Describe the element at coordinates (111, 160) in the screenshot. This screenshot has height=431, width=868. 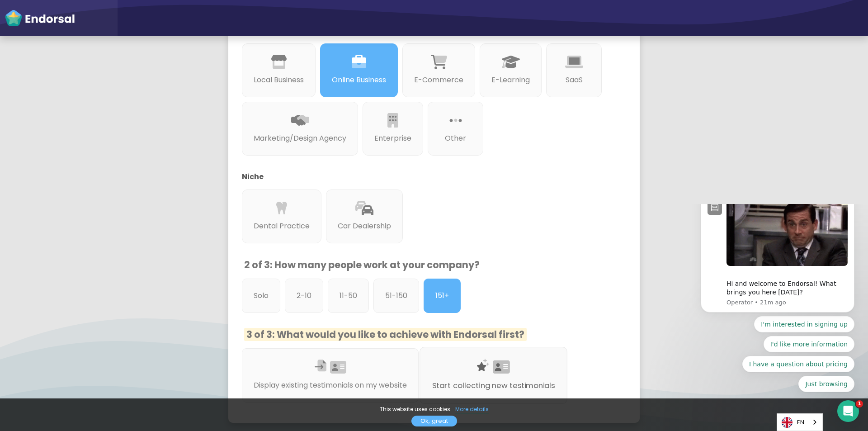
I see `button: Quick reply: I have a question about pricing` at that location.